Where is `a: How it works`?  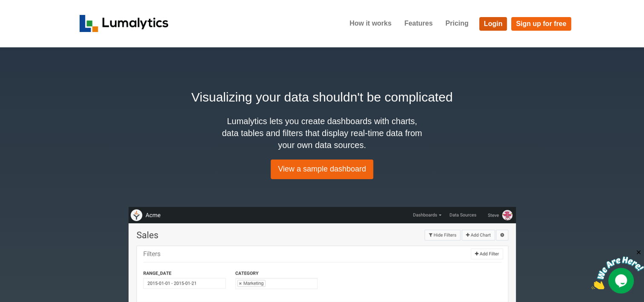
a: How it works is located at coordinates (370, 23).